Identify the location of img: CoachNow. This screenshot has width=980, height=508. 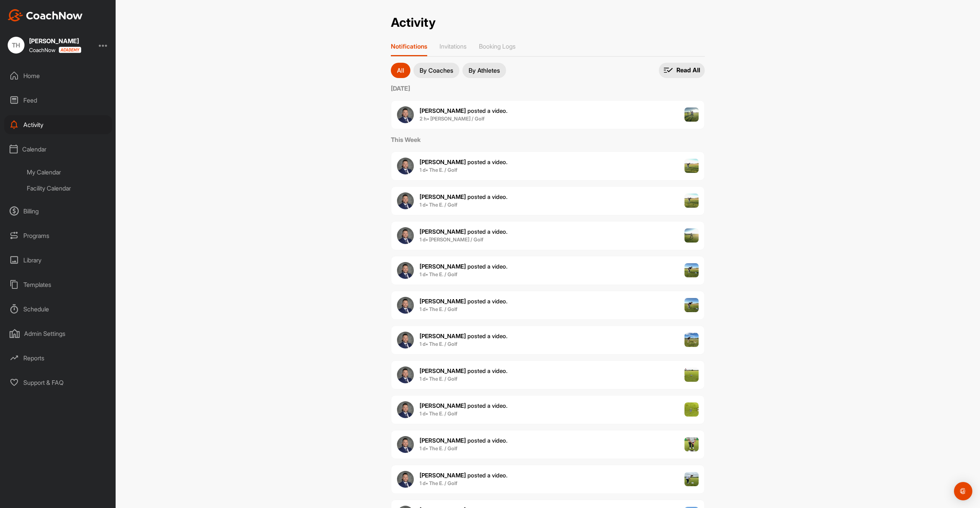
(45, 16).